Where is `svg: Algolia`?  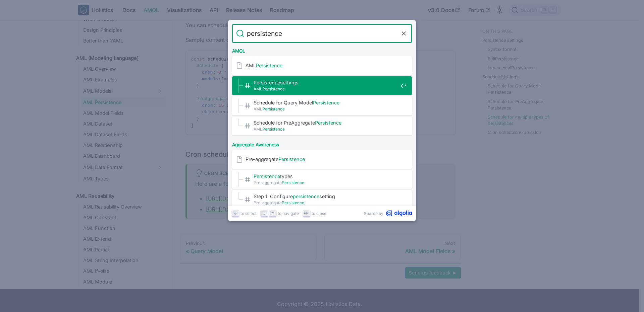
svg: Algolia is located at coordinates (399, 213).